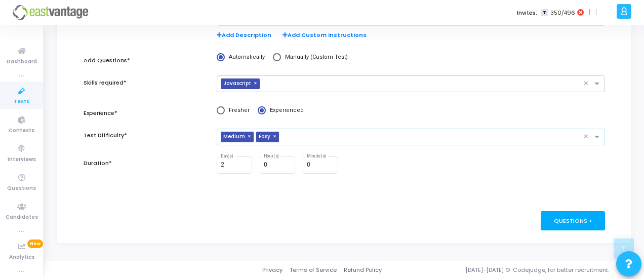  Describe the element at coordinates (234, 136) in the screenshot. I see `span: Medium` at that location.